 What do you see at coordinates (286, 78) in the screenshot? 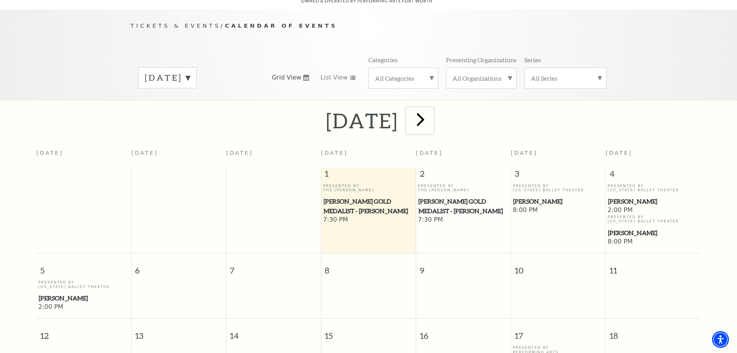
I see `span: Grid View` at bounding box center [286, 78].